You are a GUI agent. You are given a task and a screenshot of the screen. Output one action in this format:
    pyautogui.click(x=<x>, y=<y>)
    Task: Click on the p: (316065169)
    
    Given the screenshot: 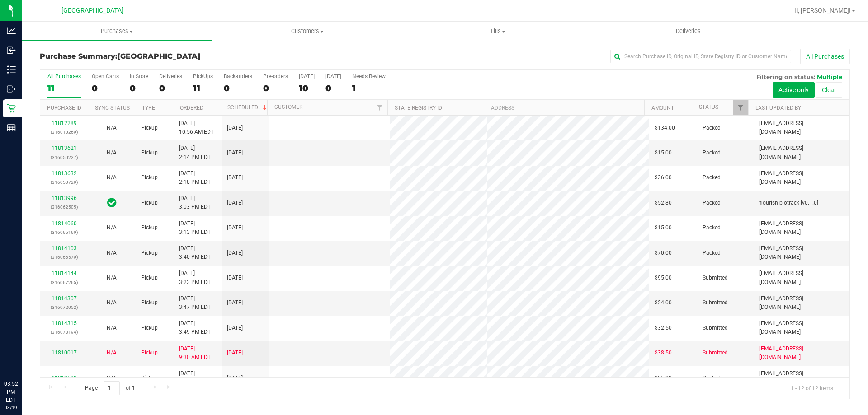 What is the action you would take?
    pyautogui.click(x=64, y=232)
    